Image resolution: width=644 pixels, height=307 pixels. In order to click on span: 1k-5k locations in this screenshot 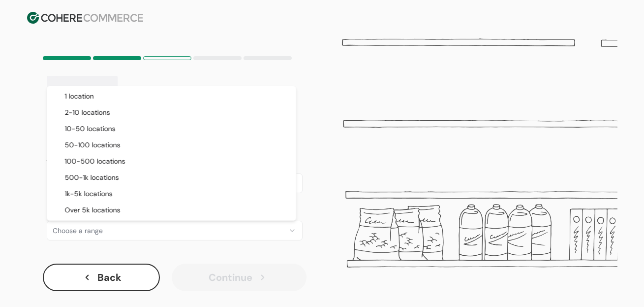, I will do `click(88, 194)`.